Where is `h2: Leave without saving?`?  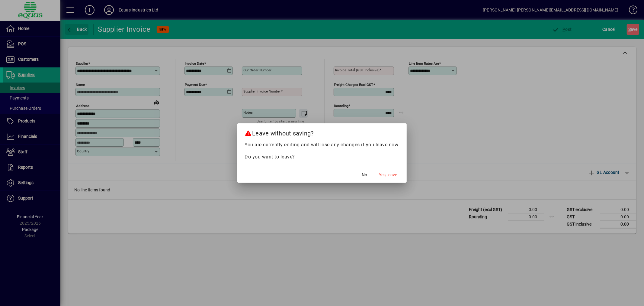
h2: Leave without saving? is located at coordinates (322, 132).